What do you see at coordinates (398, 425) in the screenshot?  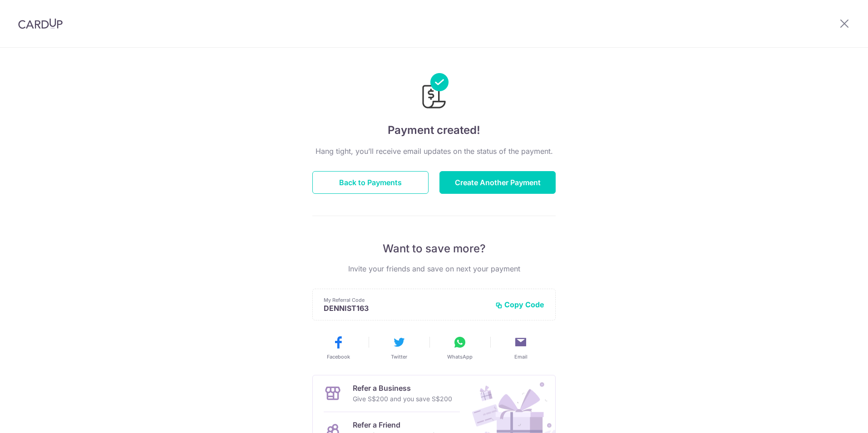 I see `p: Refer a Friend` at bounding box center [398, 425].